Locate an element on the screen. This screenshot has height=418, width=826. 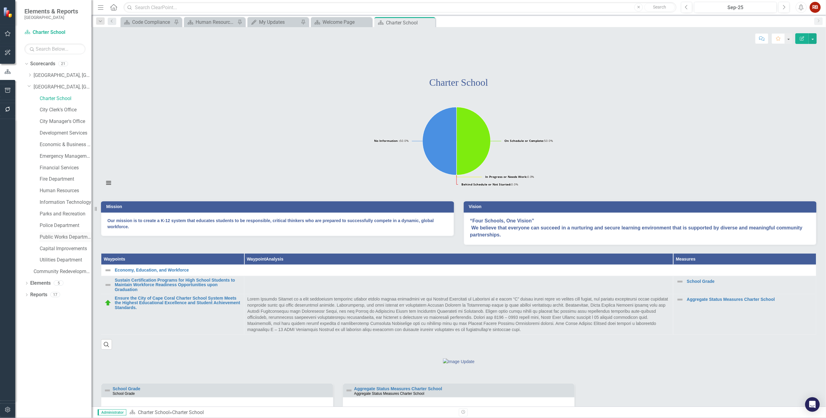
a: Economic & Business Development is located at coordinates (66, 145).